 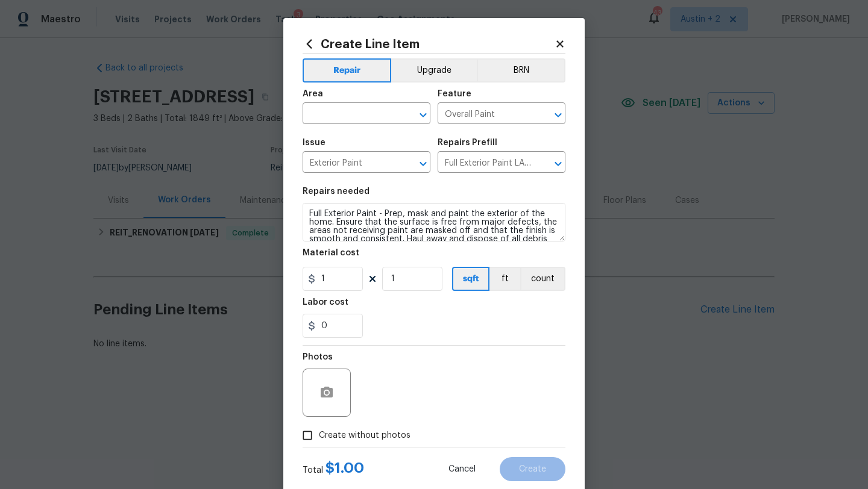 What do you see at coordinates (461, 470) in the screenshot?
I see `button: Cancel` at bounding box center [461, 470].